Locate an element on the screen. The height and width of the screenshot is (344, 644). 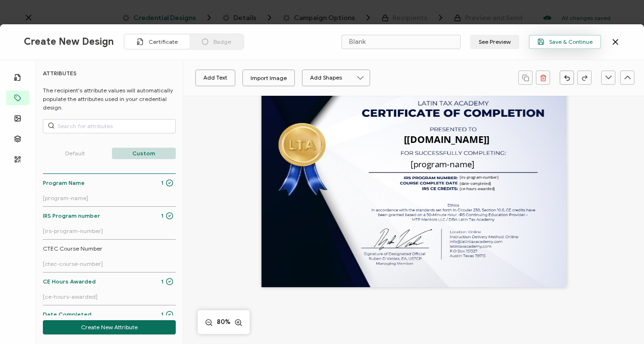
a: CE Hours Awarded 1 [ce-hours-awarded] is located at coordinates (108, 288).